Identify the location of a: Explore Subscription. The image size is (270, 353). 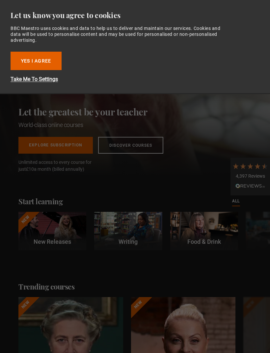
(56, 145).